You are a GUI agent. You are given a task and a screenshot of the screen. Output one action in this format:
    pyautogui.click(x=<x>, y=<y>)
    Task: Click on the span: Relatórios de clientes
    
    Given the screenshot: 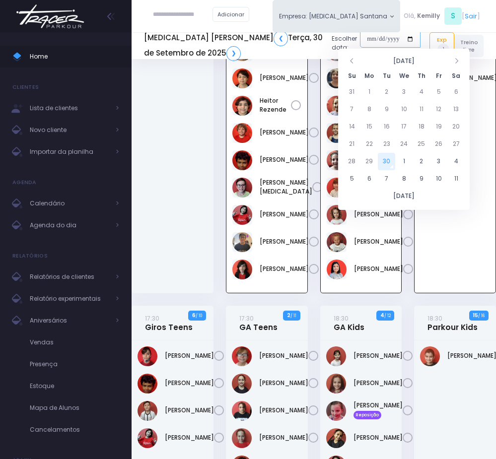 What is the action you would take?
    pyautogui.click(x=69, y=277)
    